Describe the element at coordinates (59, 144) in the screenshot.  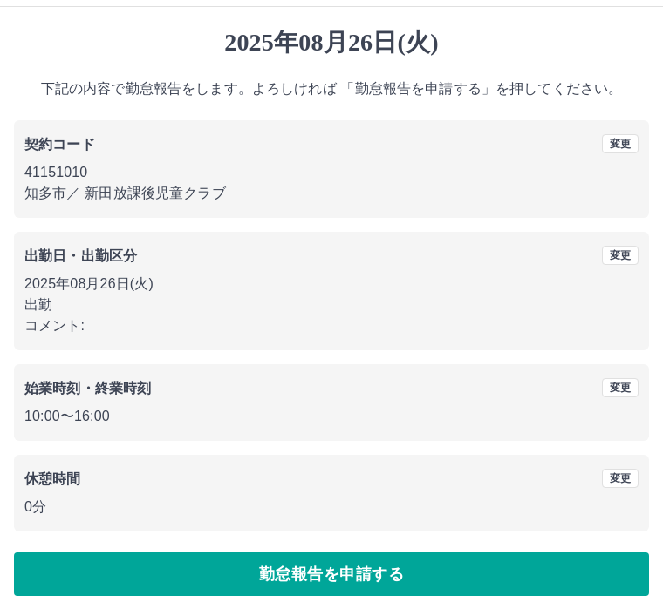
I see `b: 契約コード` at that location.